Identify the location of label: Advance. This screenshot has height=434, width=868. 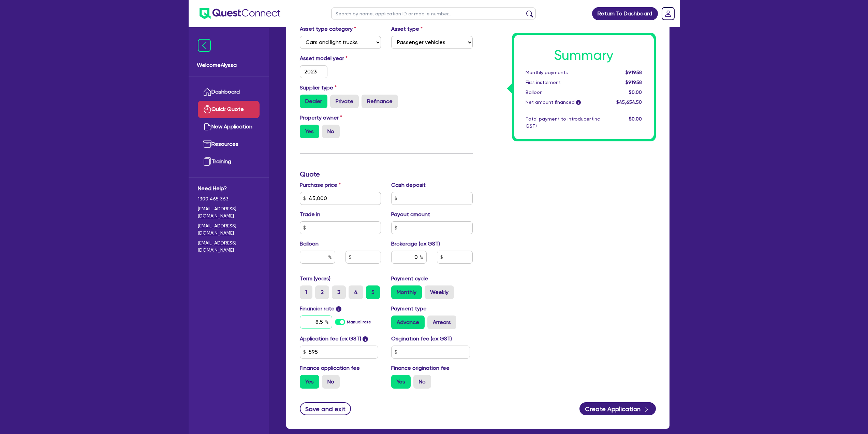
(408, 322).